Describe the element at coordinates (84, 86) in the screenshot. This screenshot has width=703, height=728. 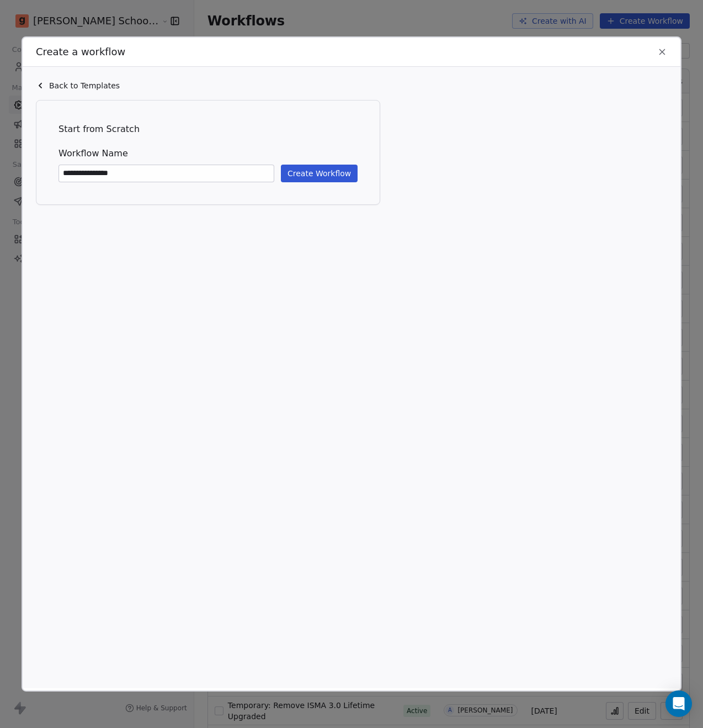
I see `span: Back to Templates` at that location.